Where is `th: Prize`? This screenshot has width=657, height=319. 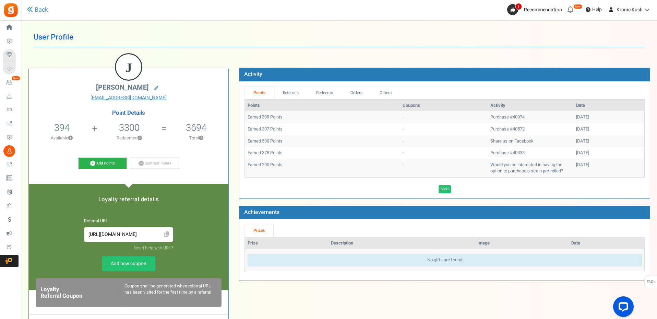 th: Prize is located at coordinates (286, 243).